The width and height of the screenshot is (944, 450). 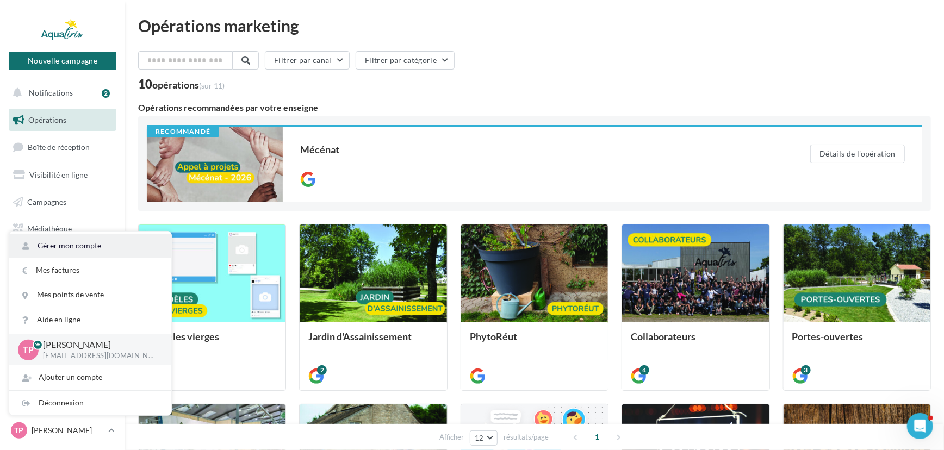 What do you see at coordinates (63, 202) in the screenshot?
I see `a: Campagnes` at bounding box center [63, 202].